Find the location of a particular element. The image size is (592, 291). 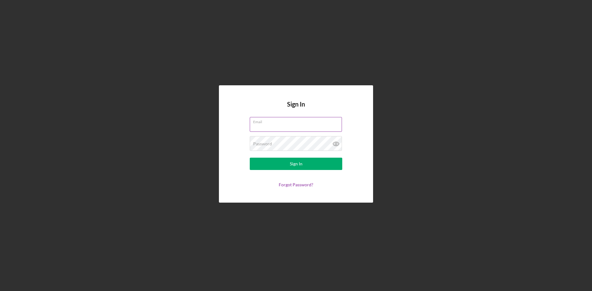

h4: Sign In is located at coordinates (296, 109).